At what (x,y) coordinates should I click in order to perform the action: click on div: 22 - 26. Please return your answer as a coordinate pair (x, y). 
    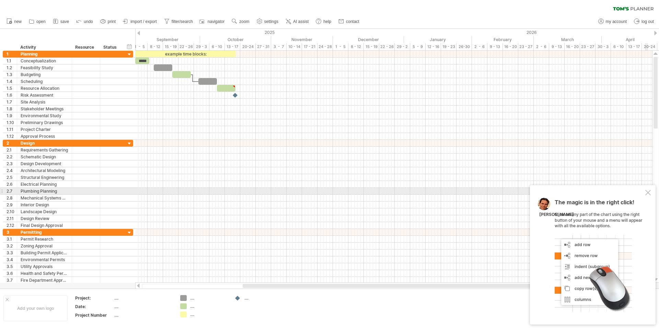
    Looking at the image, I should click on (387, 47).